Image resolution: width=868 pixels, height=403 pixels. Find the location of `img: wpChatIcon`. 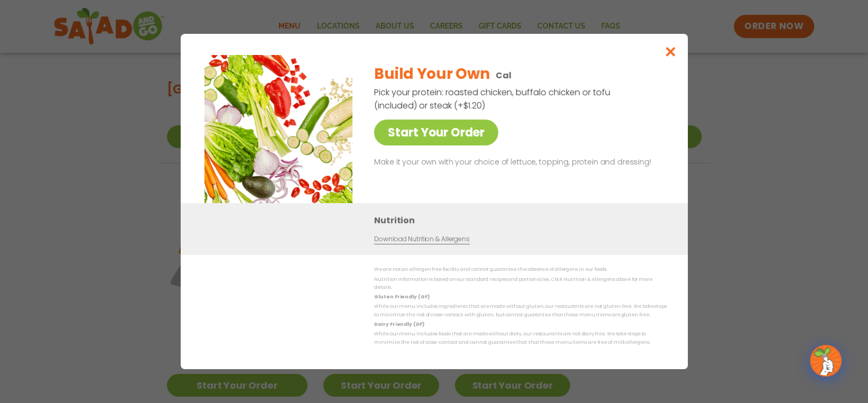

img: wpChatIcon is located at coordinates (826, 361).